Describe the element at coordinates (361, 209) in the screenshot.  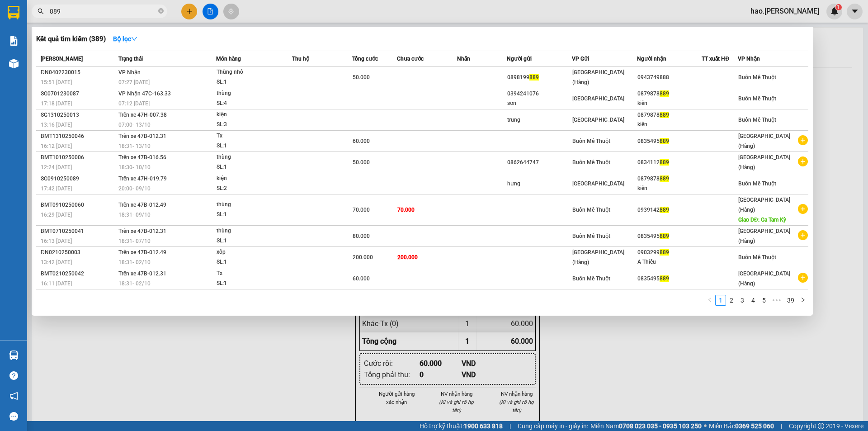
I see `span: 70.000` at that location.